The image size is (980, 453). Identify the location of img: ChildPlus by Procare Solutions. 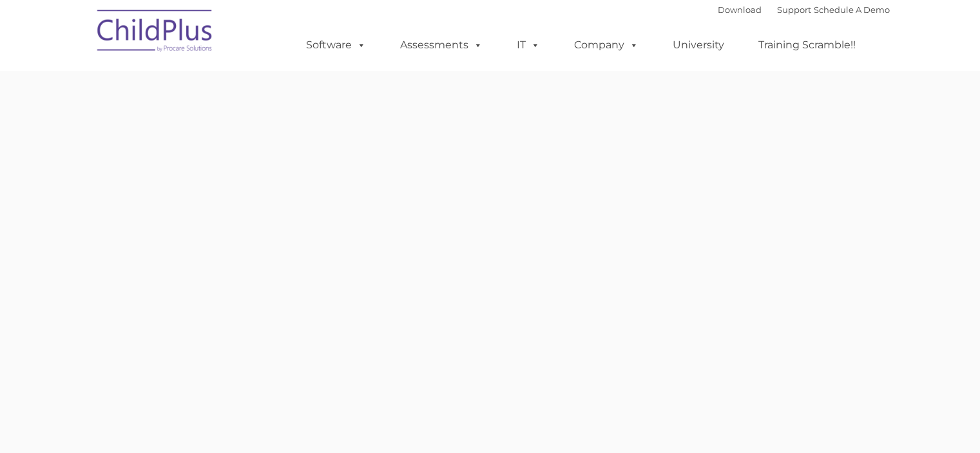
(155, 33).